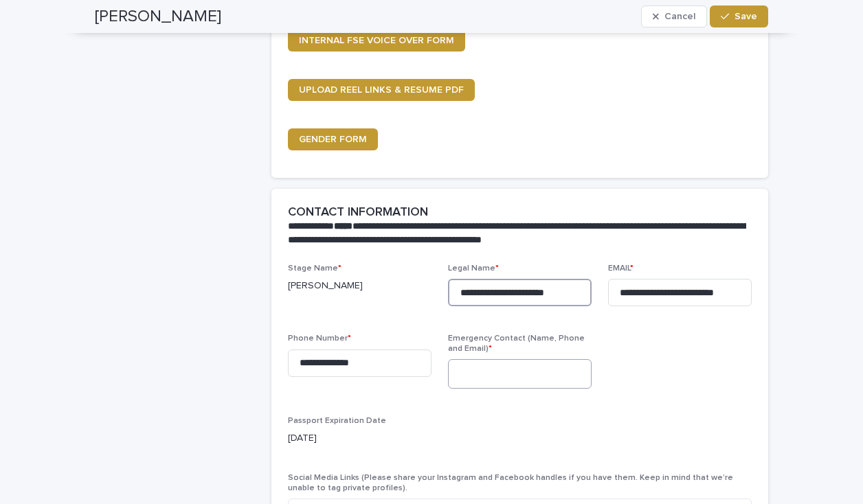  I want to click on a: UPLOAD REEL LINKS & RESUME PDF, so click(381, 90).